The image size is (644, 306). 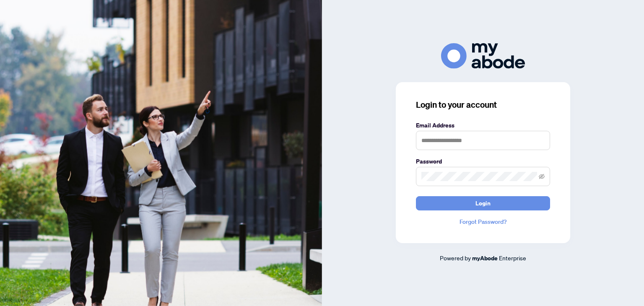 What do you see at coordinates (483, 203) in the screenshot?
I see `span: Login` at bounding box center [483, 203].